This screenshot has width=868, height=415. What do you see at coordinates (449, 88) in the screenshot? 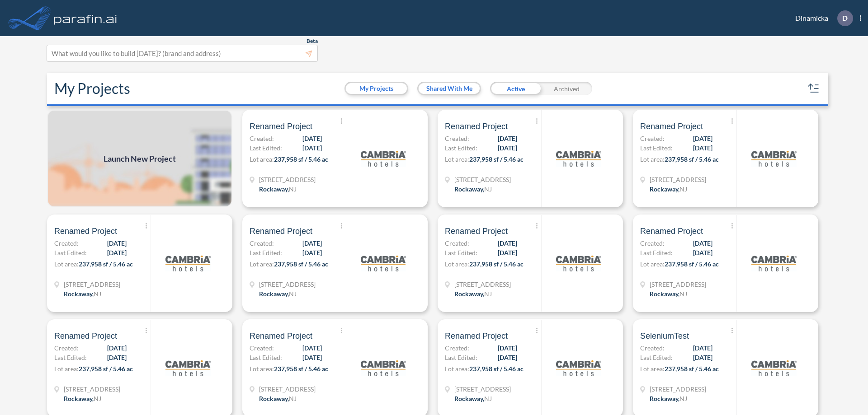
I see `button: Shared With Me` at bounding box center [449, 88].